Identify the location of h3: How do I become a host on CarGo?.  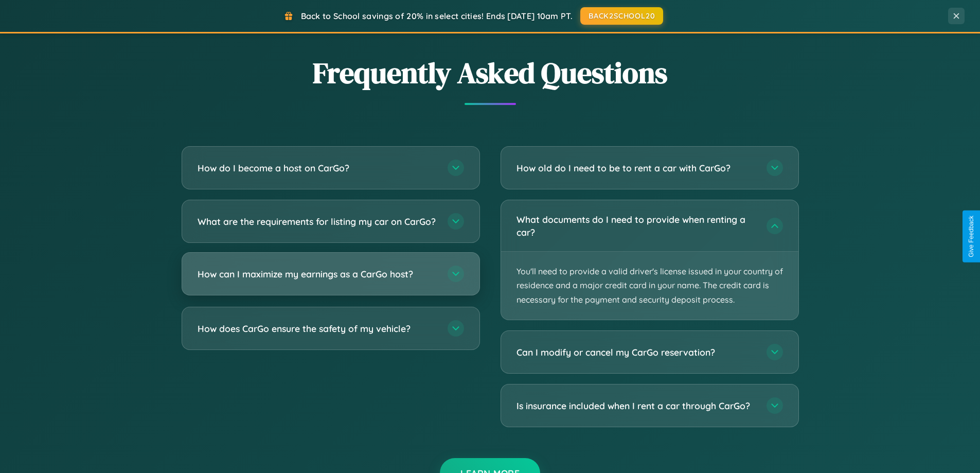
(317, 168).